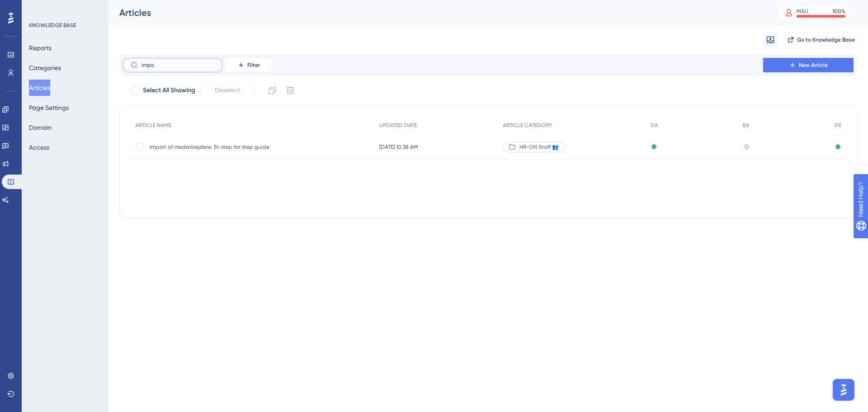  I want to click on button: Domain, so click(41, 127).